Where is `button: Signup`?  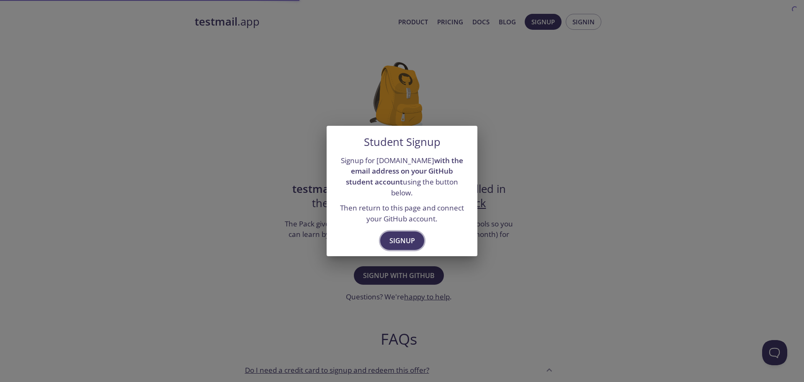
button: Signup is located at coordinates (402, 240).